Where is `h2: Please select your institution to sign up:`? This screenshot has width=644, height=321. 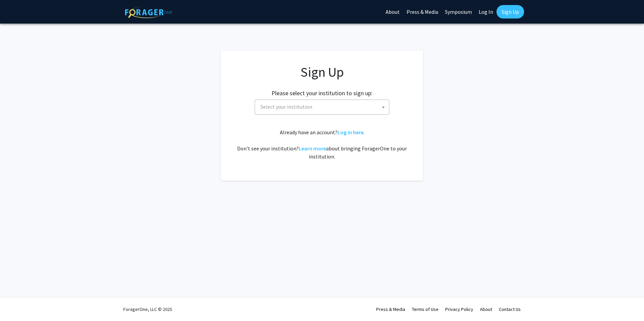 h2: Please select your institution to sign up: is located at coordinates (322, 94).